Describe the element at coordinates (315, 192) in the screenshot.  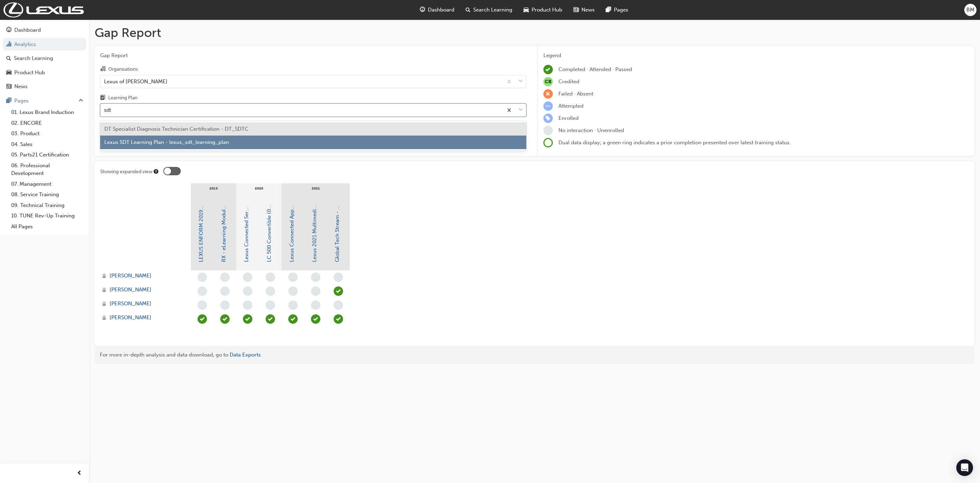
I see `div: 2021` at that location.